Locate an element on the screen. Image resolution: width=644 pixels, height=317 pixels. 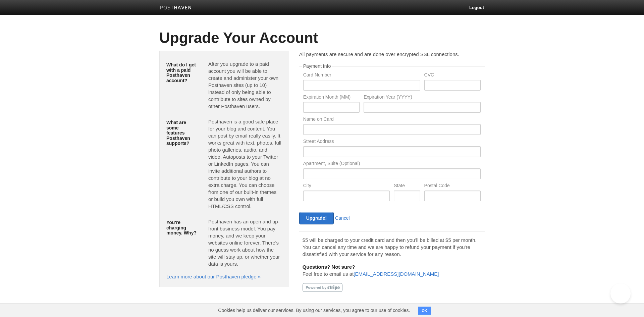
label: CVC is located at coordinates (452, 76).